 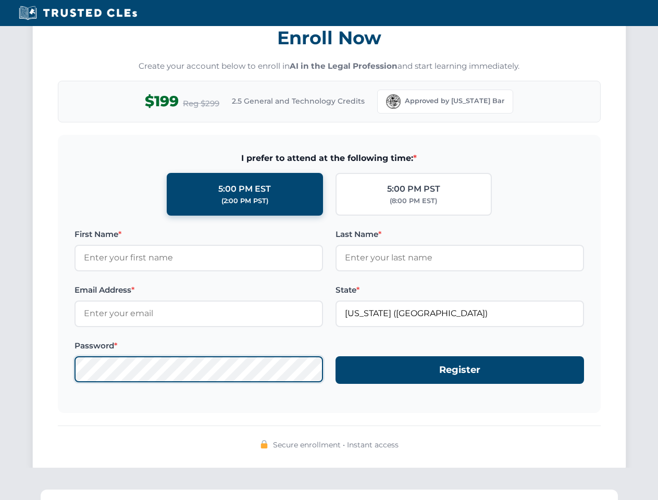 What do you see at coordinates (198, 258) in the screenshot?
I see `input: Enter your first name` at bounding box center [198, 258].